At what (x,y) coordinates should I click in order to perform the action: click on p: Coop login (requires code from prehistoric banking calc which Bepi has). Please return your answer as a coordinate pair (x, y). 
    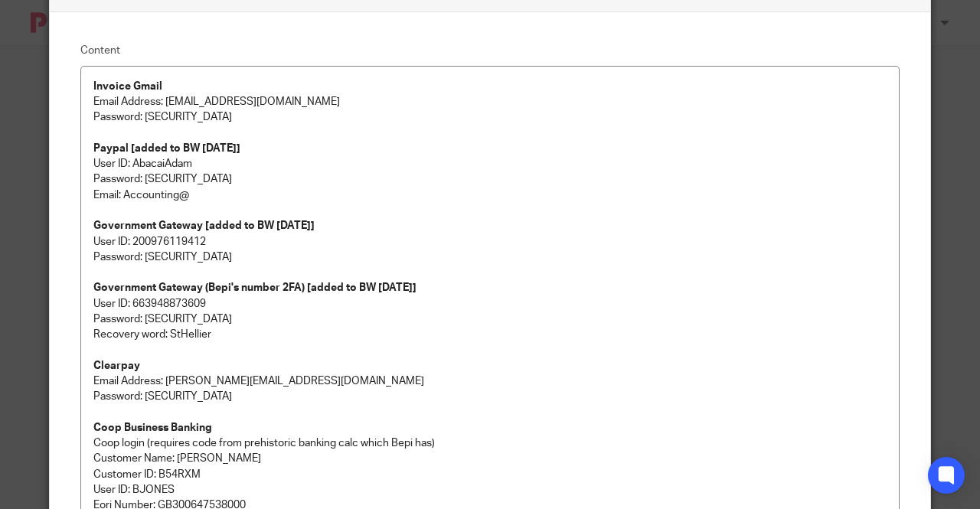
    Looking at the image, I should click on (490, 444).